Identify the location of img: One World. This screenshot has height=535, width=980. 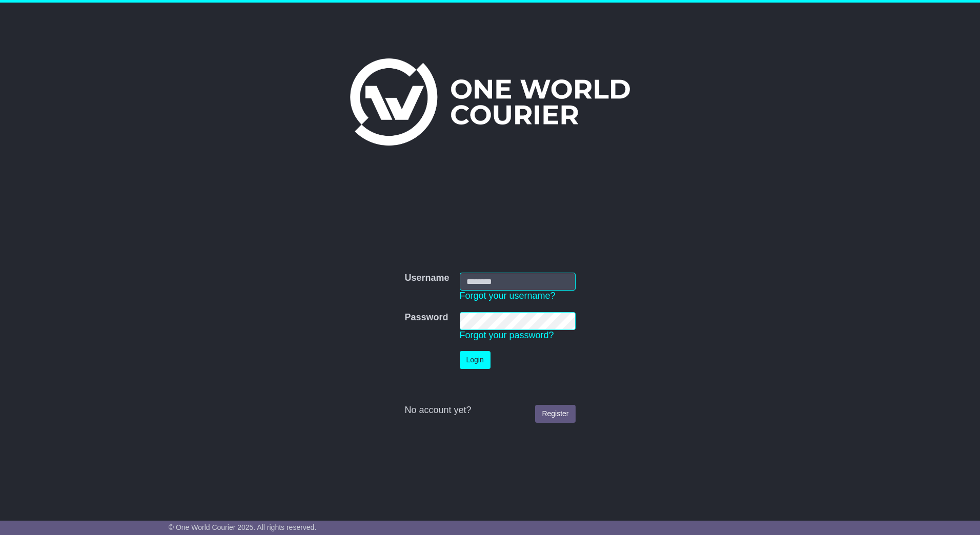
(490, 102).